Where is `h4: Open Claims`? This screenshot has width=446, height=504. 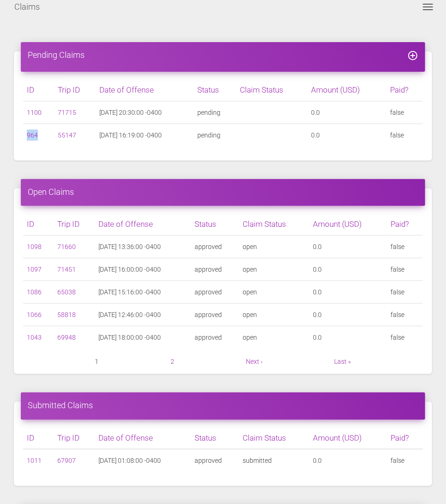
h4: Open Claims is located at coordinates (223, 192).